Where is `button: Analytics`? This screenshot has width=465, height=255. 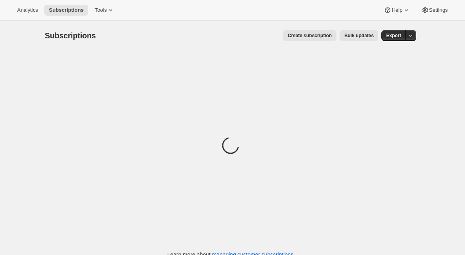
button: Analytics is located at coordinates (27, 10).